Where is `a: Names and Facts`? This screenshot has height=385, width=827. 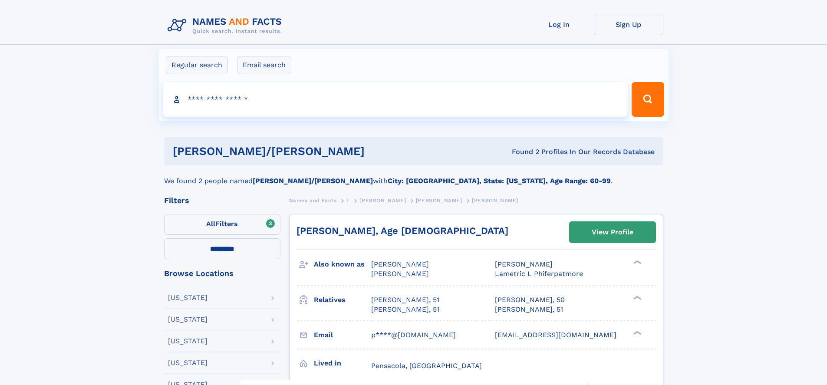
a: Names and Facts is located at coordinates (313, 200).